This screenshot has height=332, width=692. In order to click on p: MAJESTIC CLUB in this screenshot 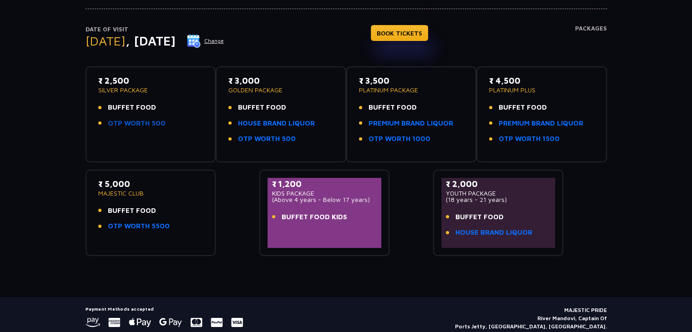, I will do `click(151, 193)`.